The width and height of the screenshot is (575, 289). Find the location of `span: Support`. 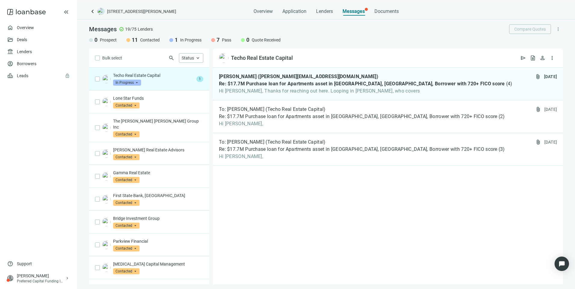

span: Support is located at coordinates (24, 264).